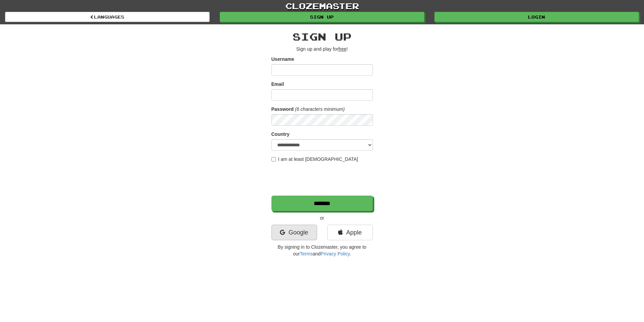  I want to click on a: Sign up, so click(322, 17).